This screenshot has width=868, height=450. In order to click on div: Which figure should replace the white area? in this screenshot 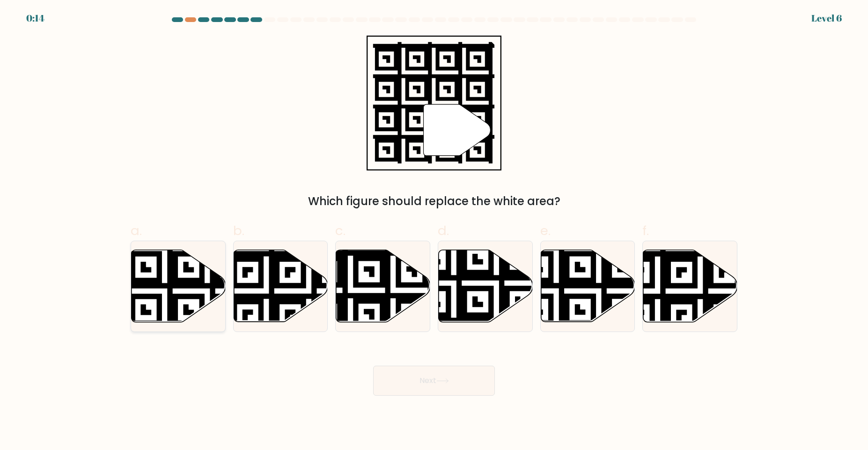, I will do `click(434, 202)`.